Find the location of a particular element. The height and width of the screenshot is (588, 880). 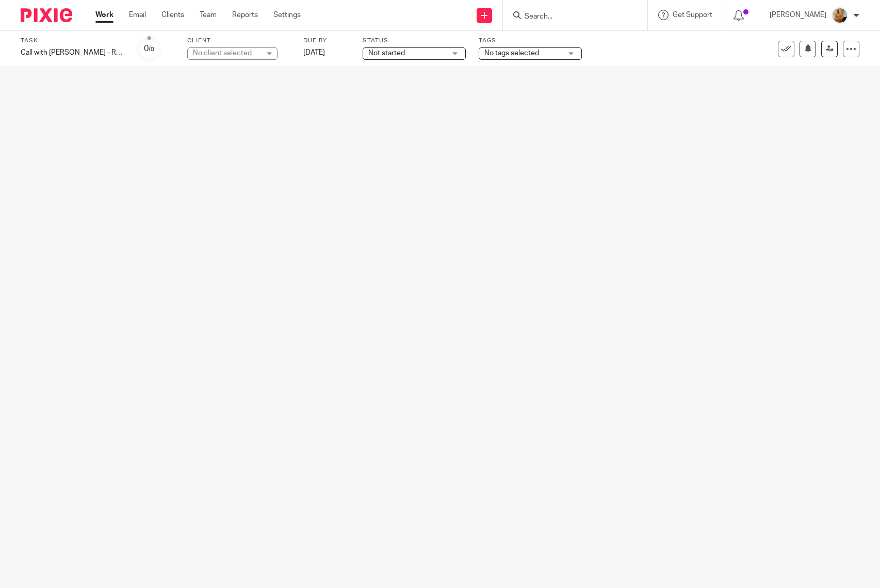

img: Pixie is located at coordinates (46, 15).